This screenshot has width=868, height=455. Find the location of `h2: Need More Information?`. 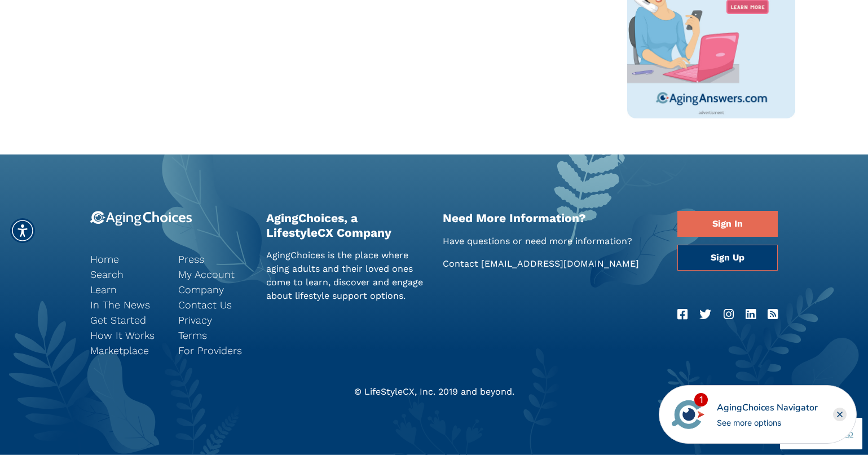

h2: Need More Information? is located at coordinates (552, 218).